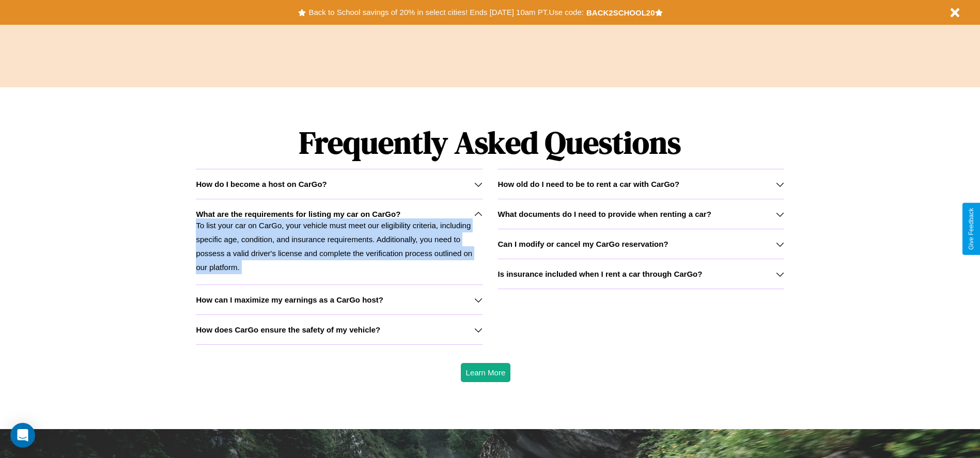 The height and width of the screenshot is (458, 980). What do you see at coordinates (486, 373) in the screenshot?
I see `button: Learn More` at bounding box center [486, 373].